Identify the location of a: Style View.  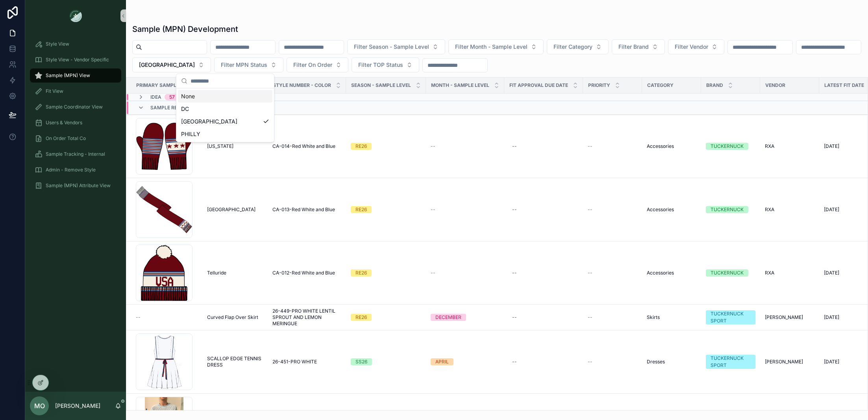
(76, 44).